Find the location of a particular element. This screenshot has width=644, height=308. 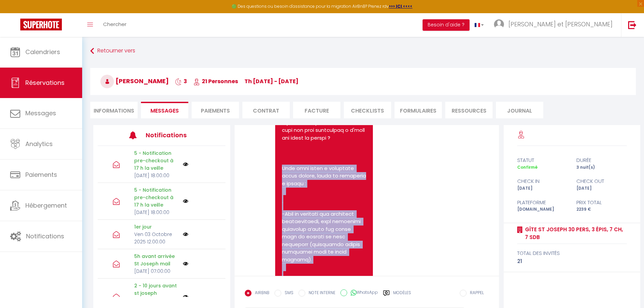

label: RAPPEL is located at coordinates (475, 293).